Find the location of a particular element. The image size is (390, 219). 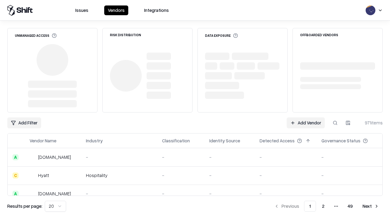

img: Hyatt is located at coordinates (33, 176).